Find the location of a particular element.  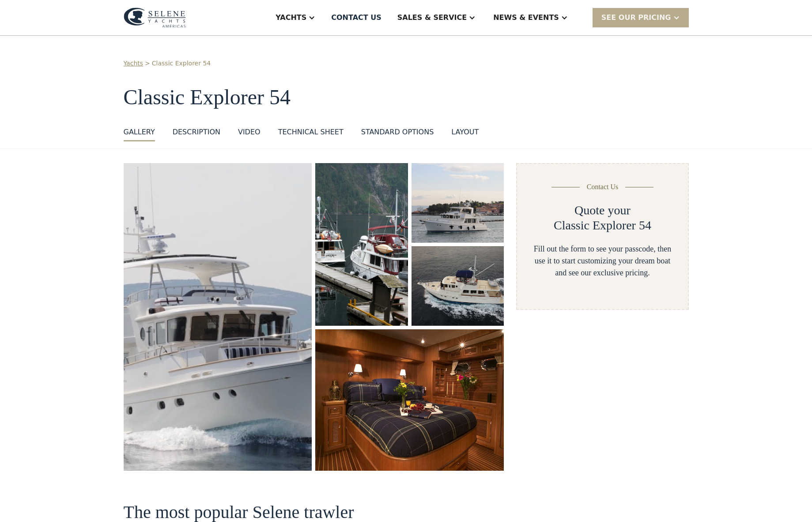

a: DESCRIPTION is located at coordinates (197, 134).